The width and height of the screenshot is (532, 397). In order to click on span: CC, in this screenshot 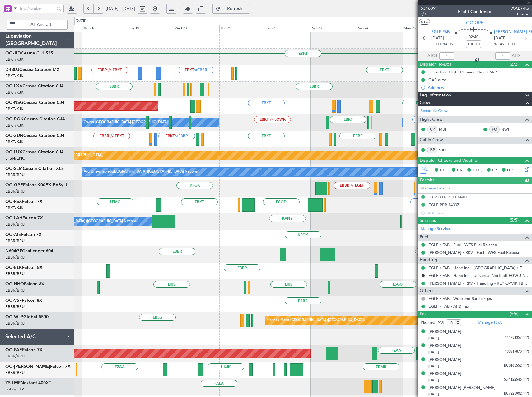, I will do `click(443, 170)`.